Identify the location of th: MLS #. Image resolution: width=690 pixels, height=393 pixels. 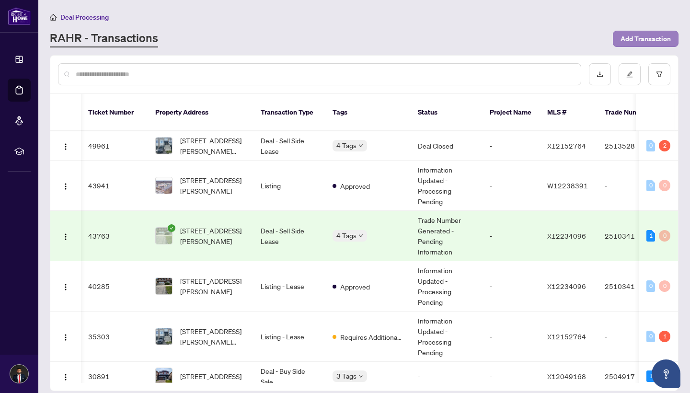
(568, 113).